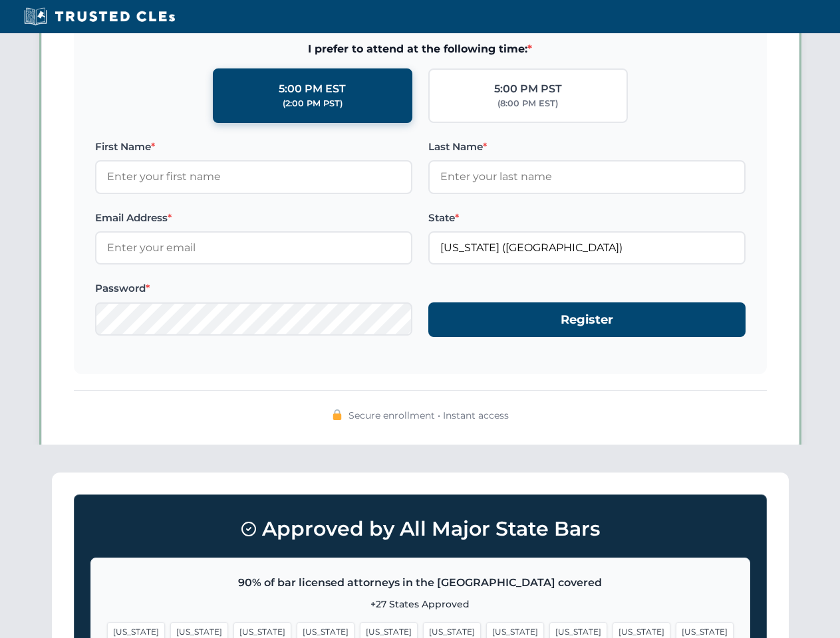 The width and height of the screenshot is (840, 638). Describe the element at coordinates (421, 604) in the screenshot. I see `p: +27 States Approved` at that location.